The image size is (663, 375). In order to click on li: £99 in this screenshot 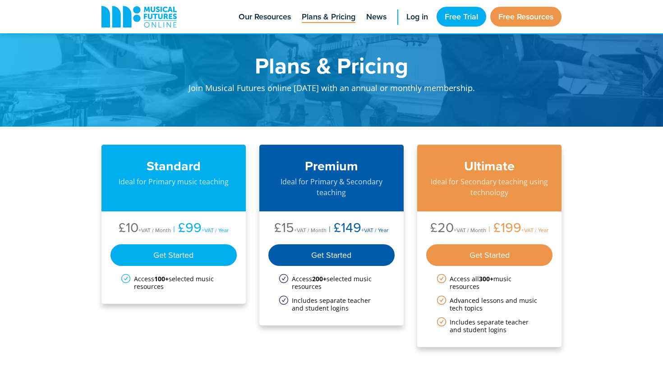, I will do `click(200, 229)`.